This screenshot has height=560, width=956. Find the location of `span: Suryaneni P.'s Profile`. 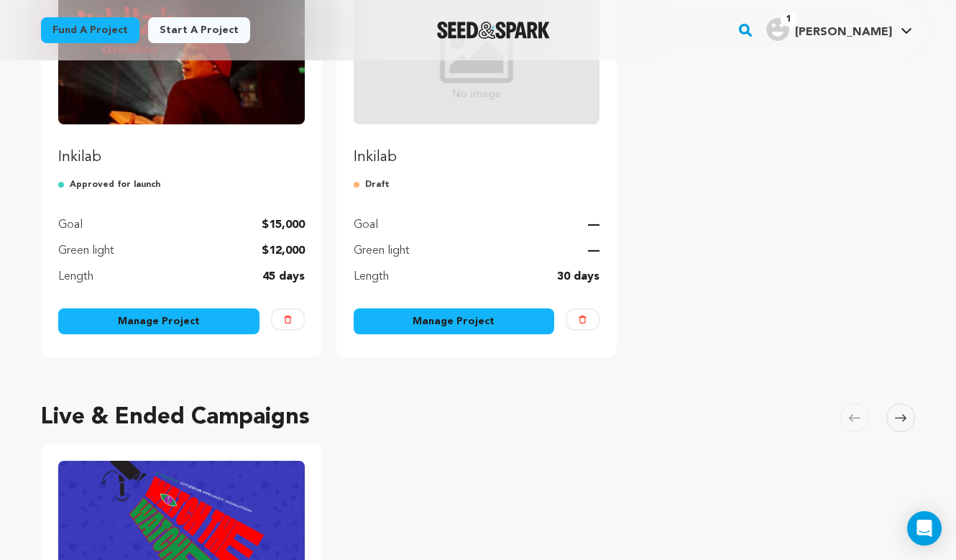

span: Suryaneni P.'s Profile is located at coordinates (838, 31).